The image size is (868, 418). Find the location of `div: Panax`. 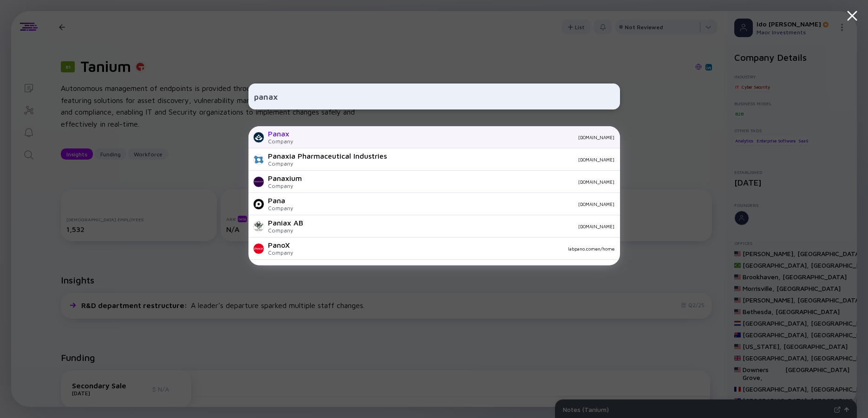

div: Panax is located at coordinates (280, 134).